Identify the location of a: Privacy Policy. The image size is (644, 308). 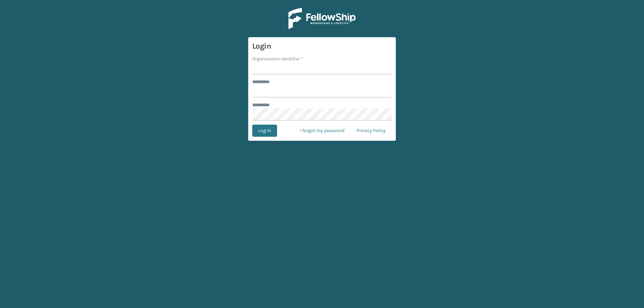
(371, 131).